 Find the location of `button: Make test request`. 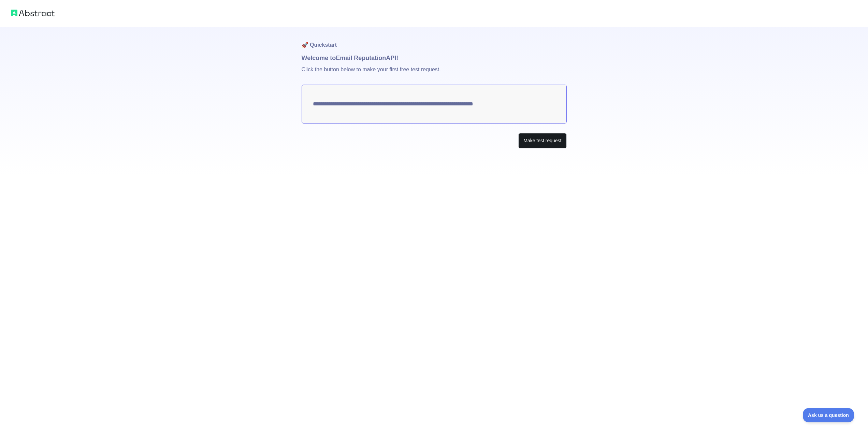

button: Make test request is located at coordinates (542, 141).